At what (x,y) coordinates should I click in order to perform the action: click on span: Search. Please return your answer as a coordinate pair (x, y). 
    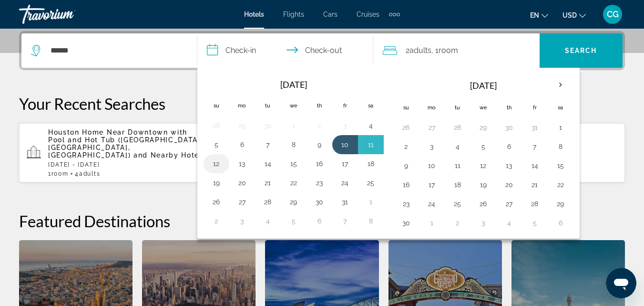
    Looking at the image, I should click on (581, 50).